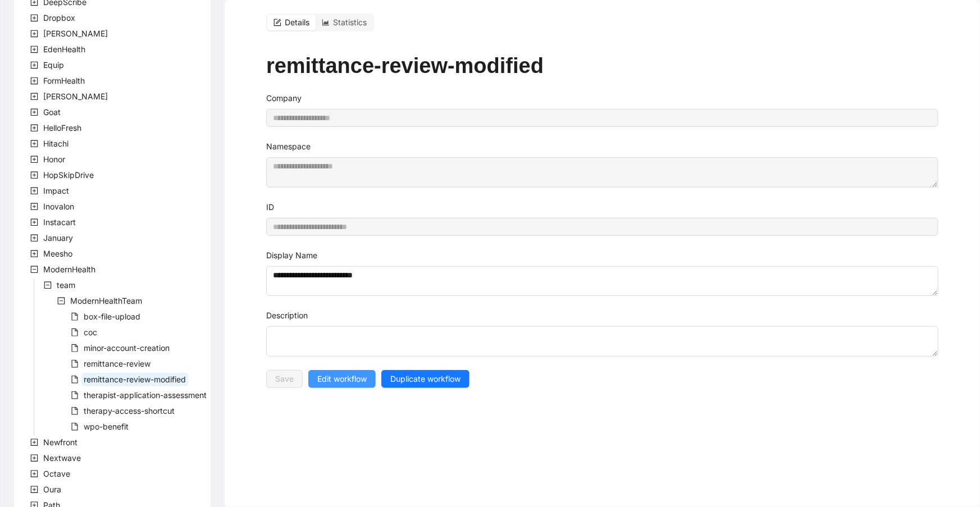 The height and width of the screenshot is (507, 980). I want to click on button: Duplicate workflow, so click(425, 379).